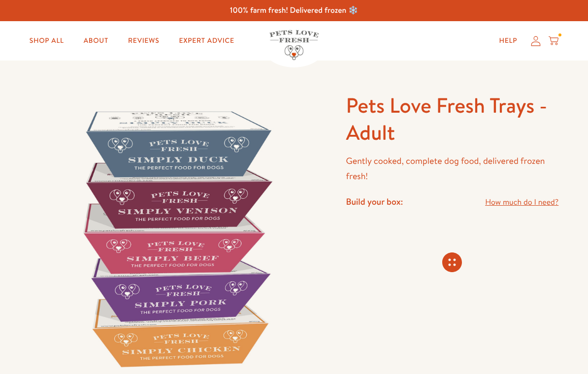 Image resolution: width=588 pixels, height=374 pixels. Describe the element at coordinates (452, 262) in the screenshot. I see `svg: Connecting store` at that location.